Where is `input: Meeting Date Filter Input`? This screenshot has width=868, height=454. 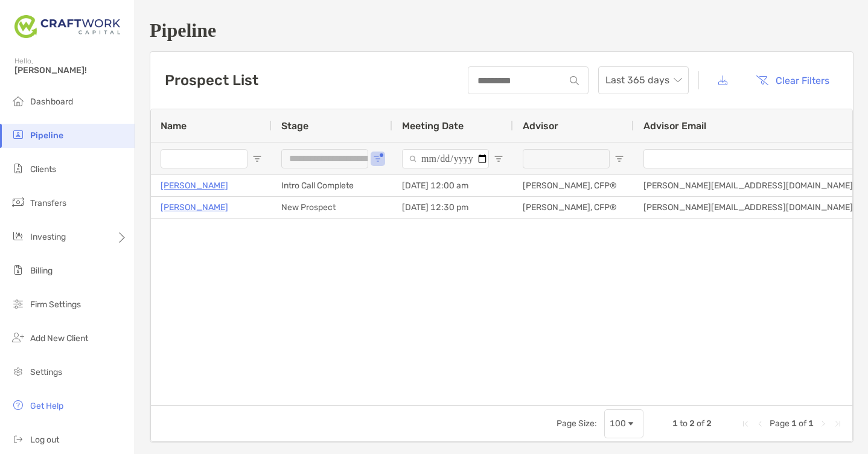 input: Meeting Date Filter Input is located at coordinates (446, 159).